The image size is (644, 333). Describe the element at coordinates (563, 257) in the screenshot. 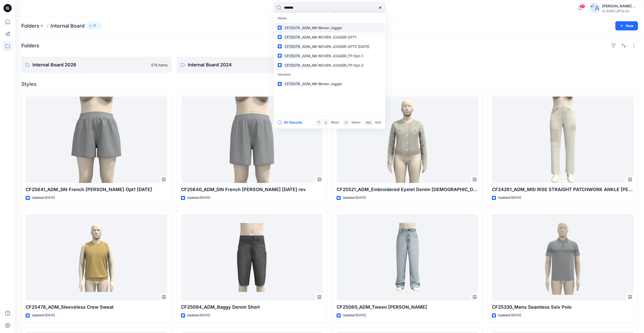

I see `a: CF25330_Mens Seamless Sslv Polo` at that location.